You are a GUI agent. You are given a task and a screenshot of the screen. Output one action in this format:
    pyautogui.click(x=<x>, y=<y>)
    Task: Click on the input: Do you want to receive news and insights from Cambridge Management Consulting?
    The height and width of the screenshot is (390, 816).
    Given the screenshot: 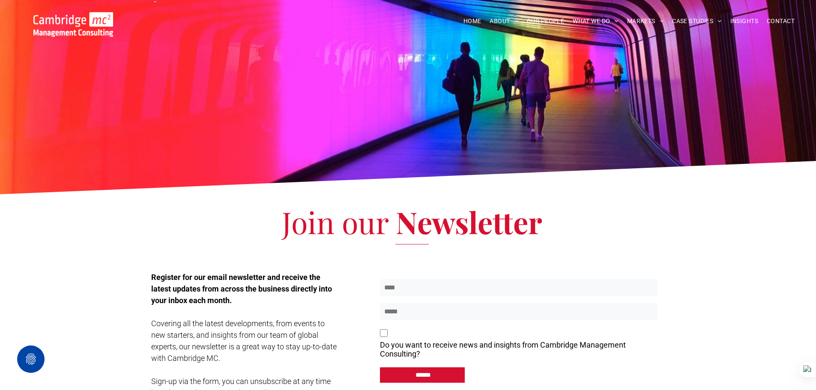 What is the action you would take?
    pyautogui.click(x=384, y=333)
    